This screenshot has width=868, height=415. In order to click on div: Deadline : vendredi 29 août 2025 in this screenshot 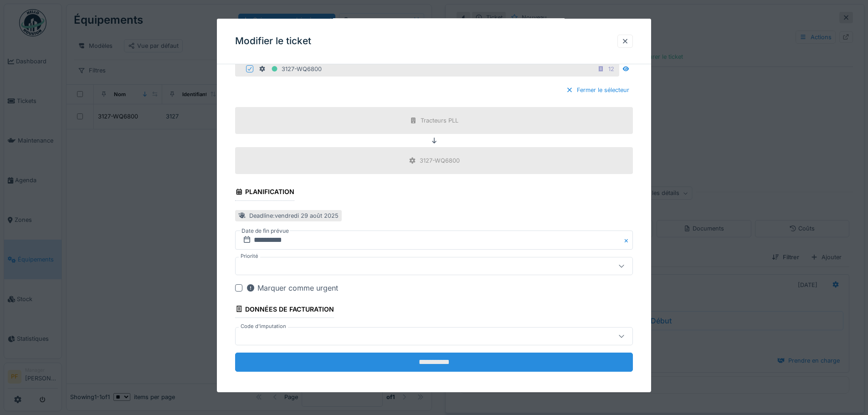, I will do `click(294, 216)`.